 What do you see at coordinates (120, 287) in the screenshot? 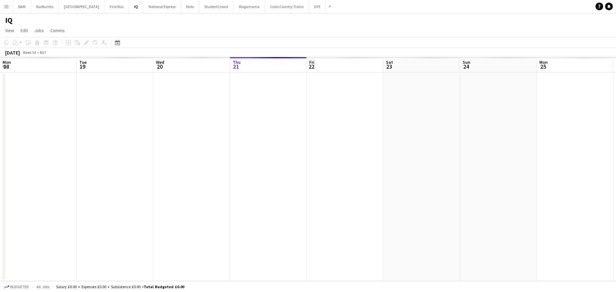
I see `div: Salary £0.00 + Expenses £0.00 + Subsistence £0.00 =` at bounding box center [120, 287].